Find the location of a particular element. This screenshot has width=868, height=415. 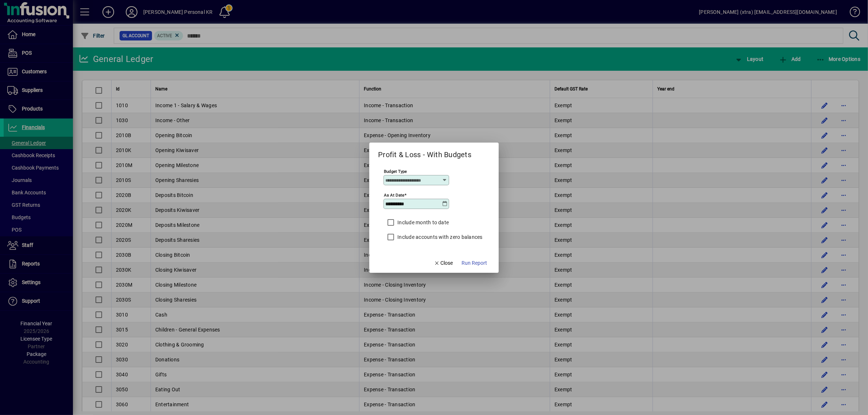

mat-label: As at date is located at coordinates (394, 195).